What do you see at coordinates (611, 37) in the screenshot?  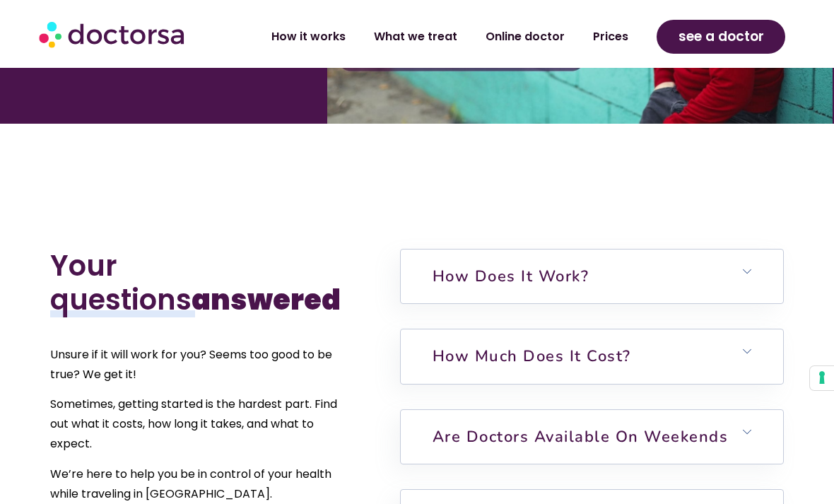 I see `a: Prices` at bounding box center [611, 37].